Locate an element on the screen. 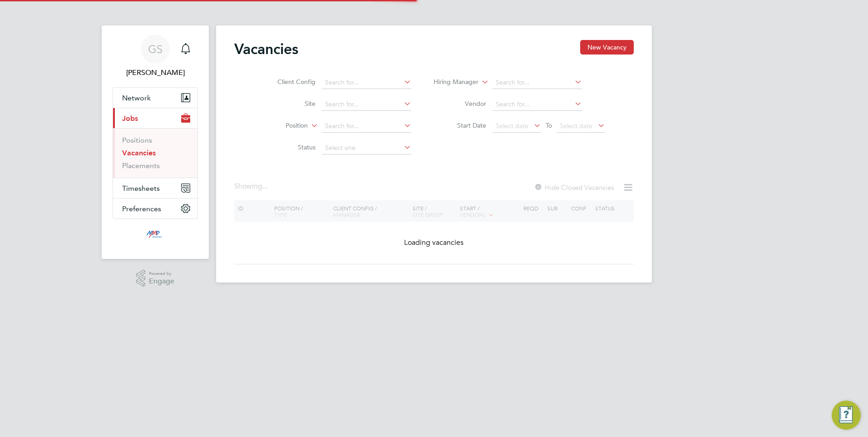 The height and width of the screenshot is (437, 868). button: New Vacancy is located at coordinates (607, 47).